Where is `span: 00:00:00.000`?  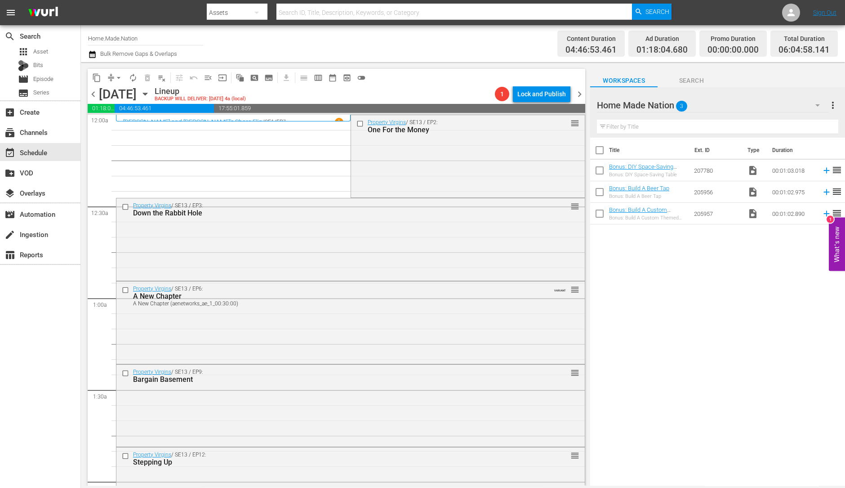
span: 00:00:00.000 is located at coordinates (733, 50).